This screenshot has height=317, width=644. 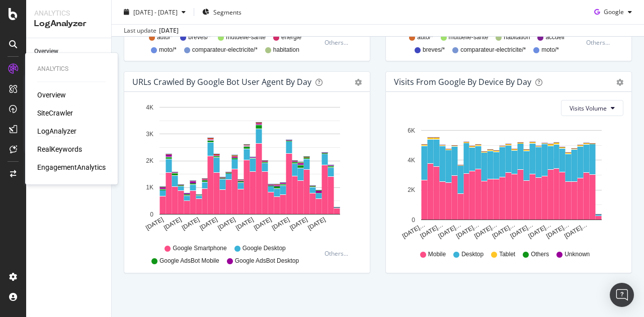 I want to click on span: Unknown, so click(x=577, y=255).